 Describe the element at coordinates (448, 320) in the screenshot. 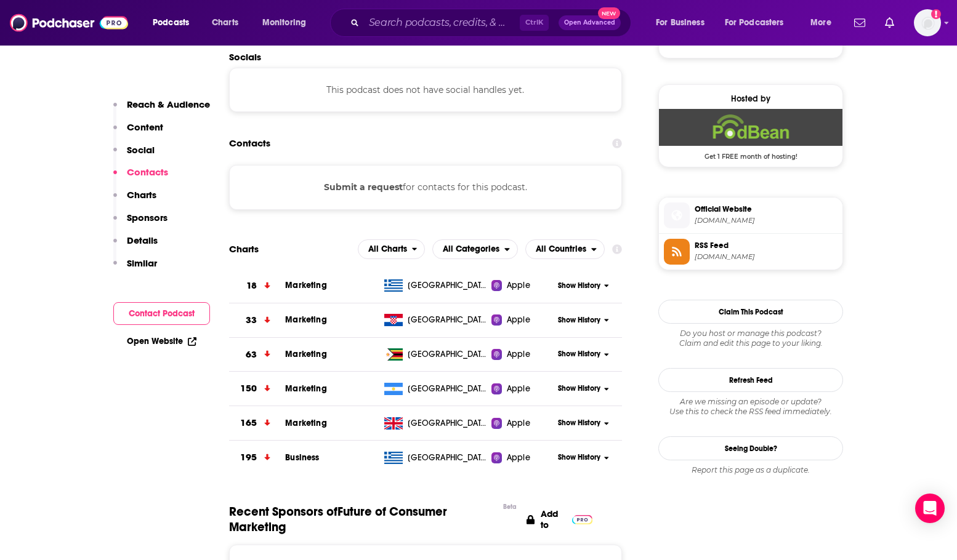

I see `span: Croatia` at that location.